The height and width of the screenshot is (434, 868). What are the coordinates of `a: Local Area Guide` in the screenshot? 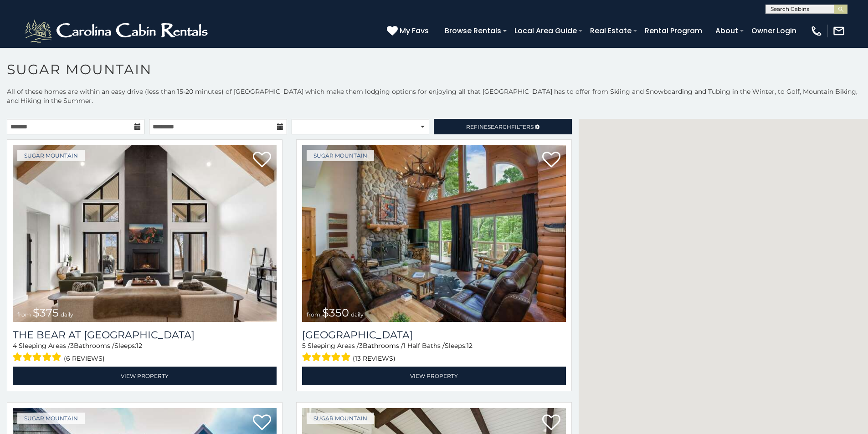 It's located at (546, 31).